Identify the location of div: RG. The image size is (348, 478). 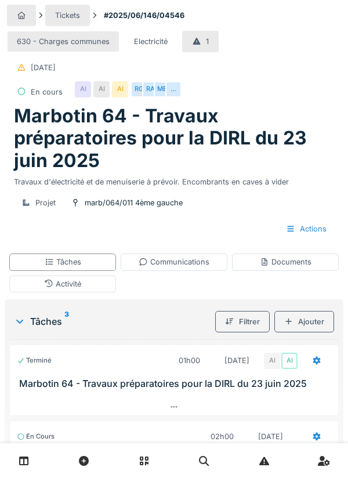
(139, 89).